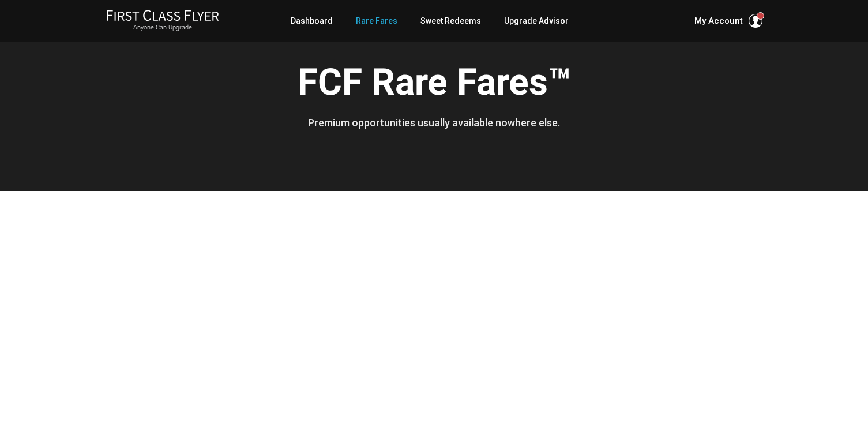  Describe the element at coordinates (729, 21) in the screenshot. I see `button: My Account` at that location.